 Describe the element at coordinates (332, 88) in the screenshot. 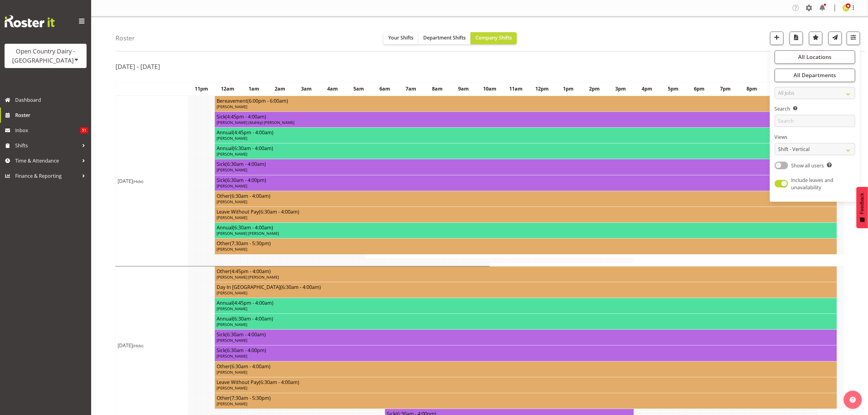

I see `th: 4am` at that location.